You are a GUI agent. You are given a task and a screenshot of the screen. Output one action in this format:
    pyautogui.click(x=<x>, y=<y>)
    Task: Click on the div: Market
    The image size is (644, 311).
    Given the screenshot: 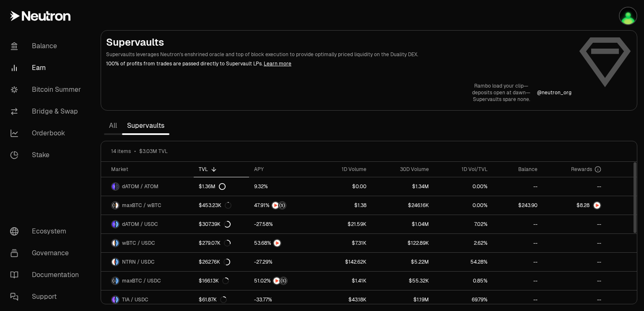 What is the action you would take?
    pyautogui.click(x=149, y=170)
    